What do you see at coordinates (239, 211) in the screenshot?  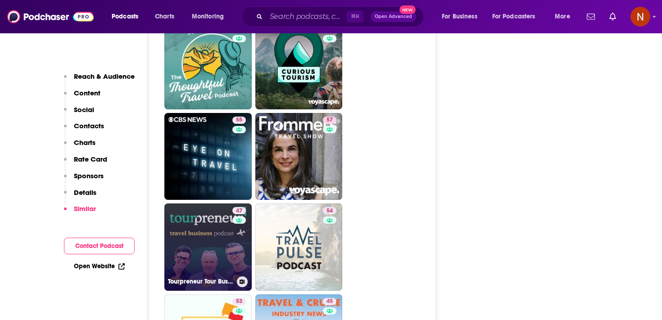 I see `span: 47` at bounding box center [239, 211].